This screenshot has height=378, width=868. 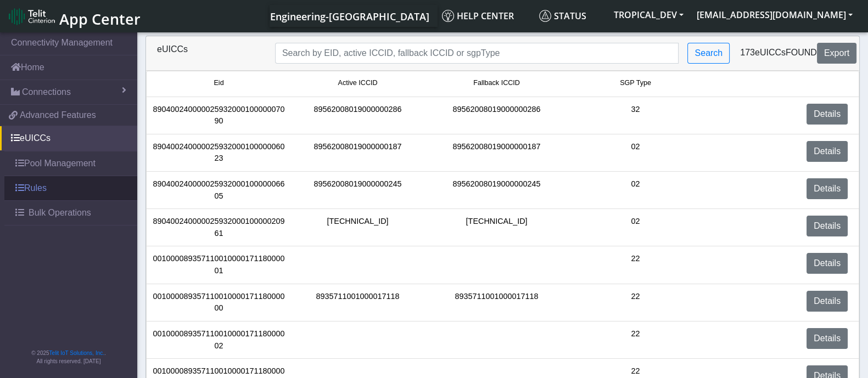 I want to click on span: Status, so click(x=563, y=16).